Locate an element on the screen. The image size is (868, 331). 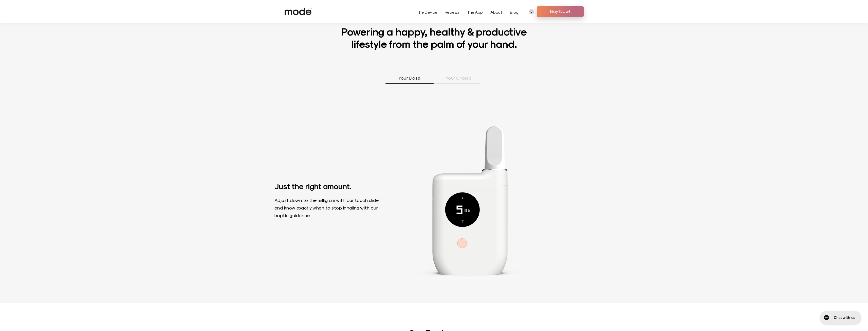
h1: Powering a happy, healthy & productive lifestyle from the palm of your hand. is located at coordinates (434, 37).